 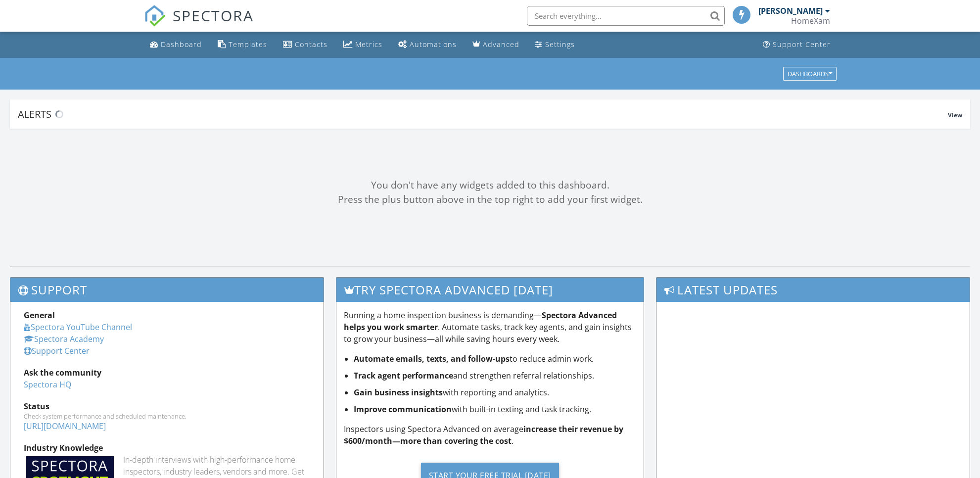 What do you see at coordinates (166, 372) in the screenshot?
I see `div: Ask the community` at bounding box center [166, 372].